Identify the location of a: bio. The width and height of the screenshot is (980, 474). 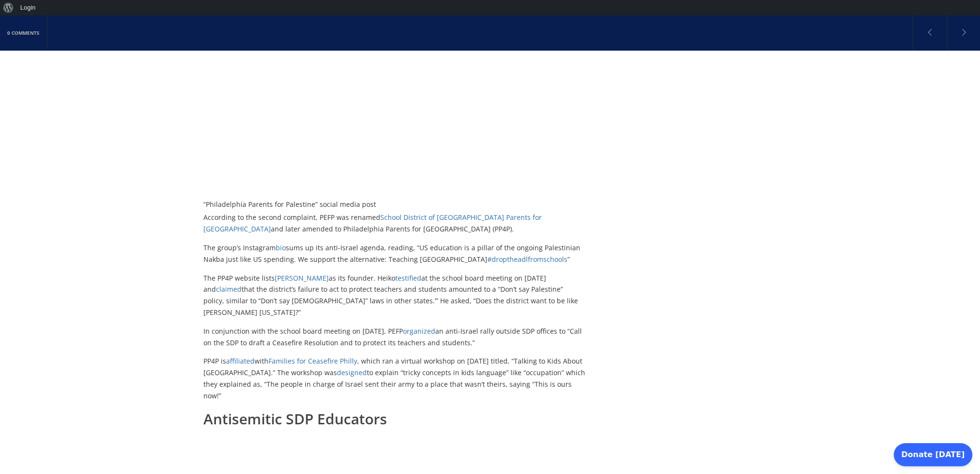
(280, 247).